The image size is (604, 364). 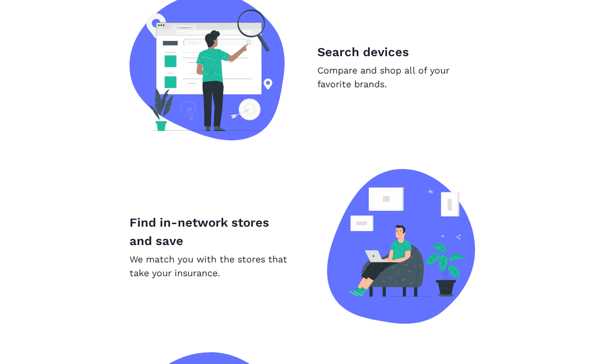 What do you see at coordinates (212, 232) in the screenshot?
I see `p: Find in-network stores and save` at bounding box center [212, 232].